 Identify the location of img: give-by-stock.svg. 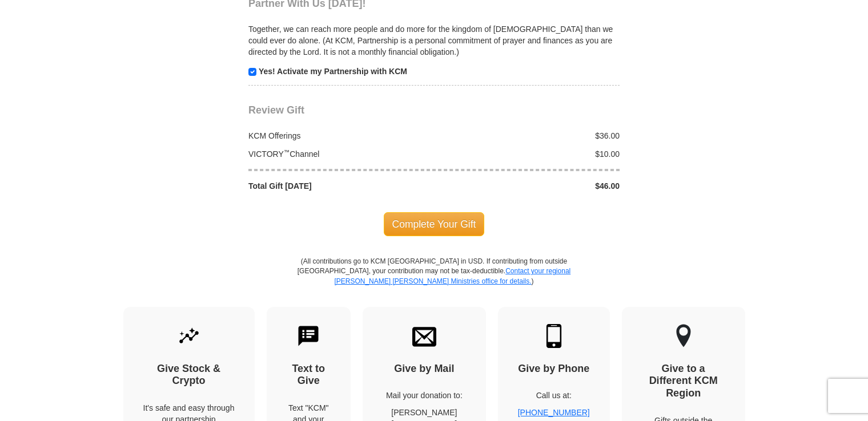
(189, 336).